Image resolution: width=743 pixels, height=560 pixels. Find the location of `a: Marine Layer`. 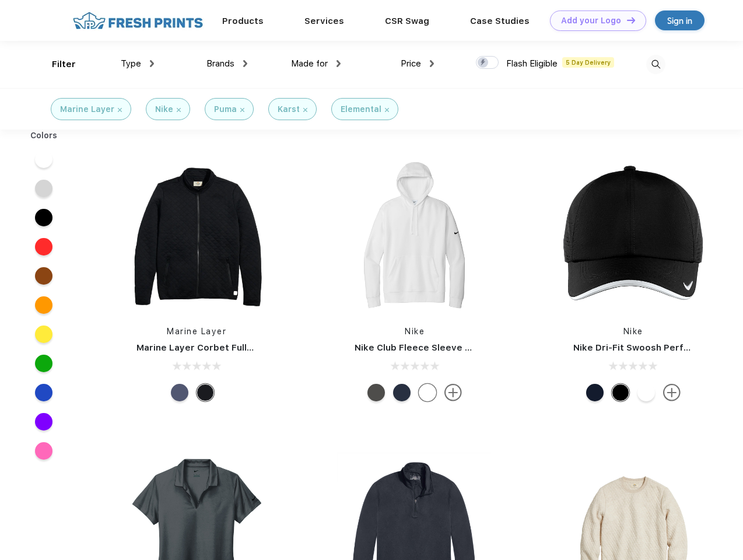

a: Marine Layer is located at coordinates (196, 331).